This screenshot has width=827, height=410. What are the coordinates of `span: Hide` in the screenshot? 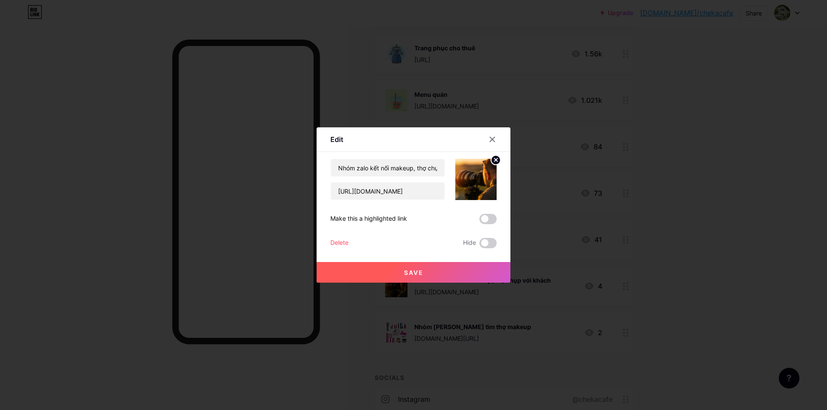 It's located at (469, 243).